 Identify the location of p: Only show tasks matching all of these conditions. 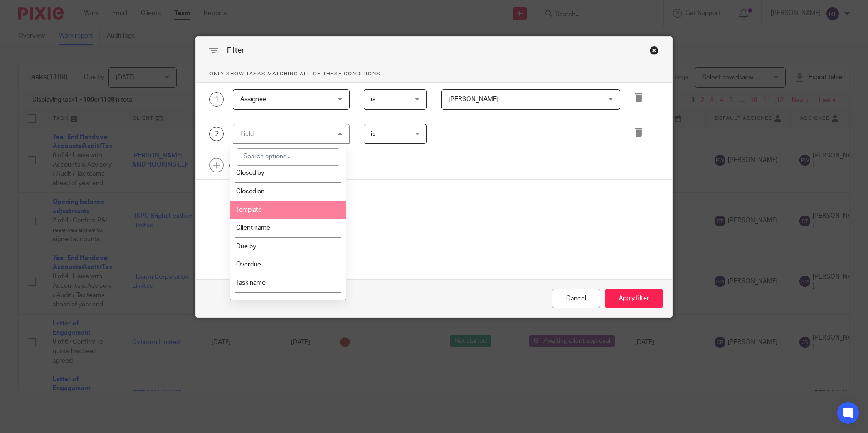
(434, 74).